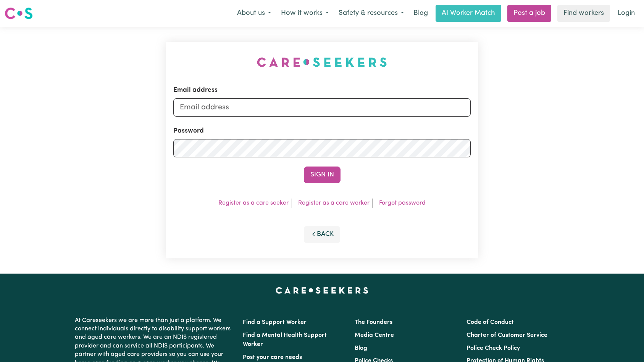  Describe the element at coordinates (188, 130) in the screenshot. I see `label: Password` at that location.